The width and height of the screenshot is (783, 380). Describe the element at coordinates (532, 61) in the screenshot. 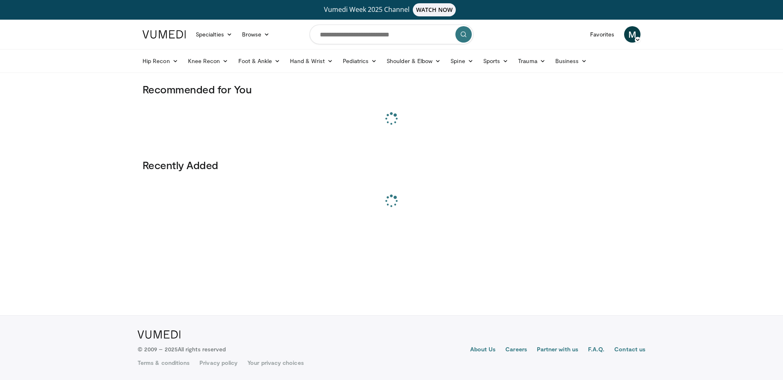

I see `a: Trauma` at that location.